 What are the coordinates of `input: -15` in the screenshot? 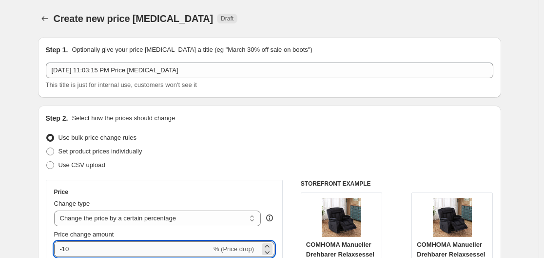 It's located at (133, 249).